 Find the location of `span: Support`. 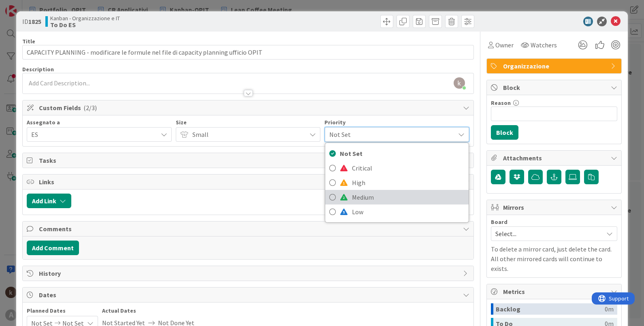

span: Support is located at coordinates (27, 6).